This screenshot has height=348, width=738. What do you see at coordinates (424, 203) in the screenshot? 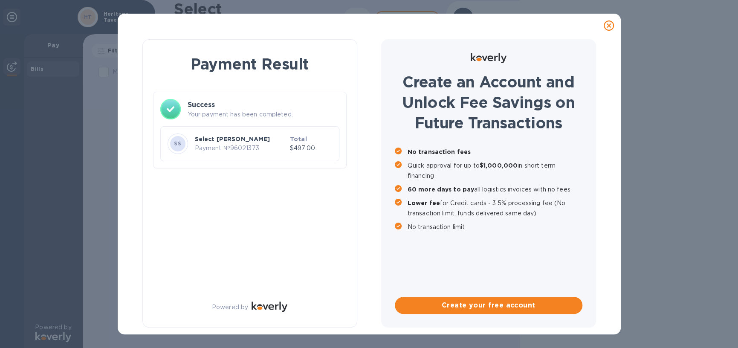
I see `b: Lower fee` at bounding box center [424, 203].